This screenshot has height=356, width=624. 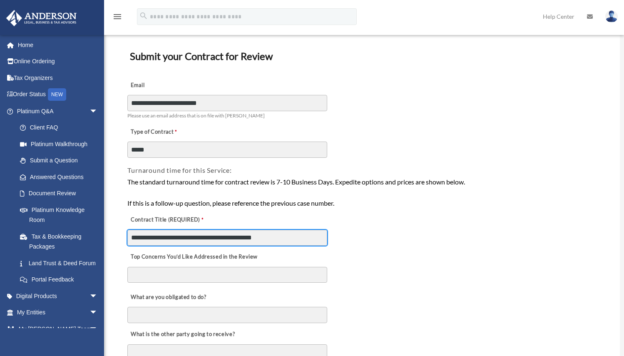 What do you see at coordinates (182, 334) in the screenshot?
I see `label: What is the other party going to receive?` at bounding box center [182, 334].